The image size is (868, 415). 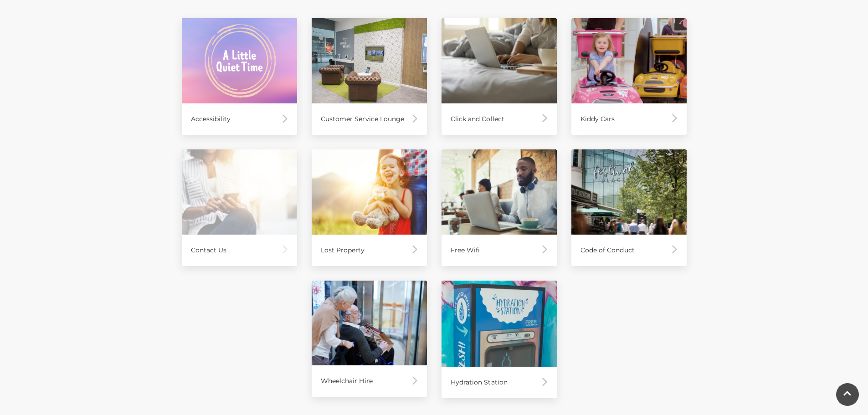 What do you see at coordinates (629, 77) in the screenshot?
I see `a: Kiddy Cars` at bounding box center [629, 77].